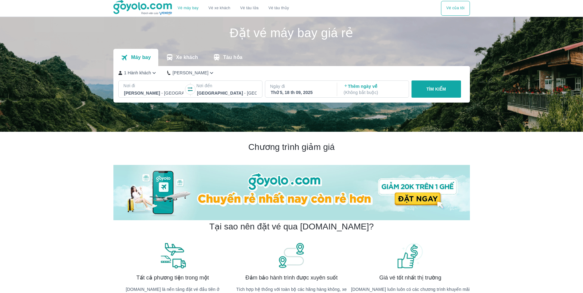 This screenshot has height=293, width=583. Describe the element at coordinates (173, 278) in the screenshot. I see `span: Tất cả phương tiện trong một` at that location.